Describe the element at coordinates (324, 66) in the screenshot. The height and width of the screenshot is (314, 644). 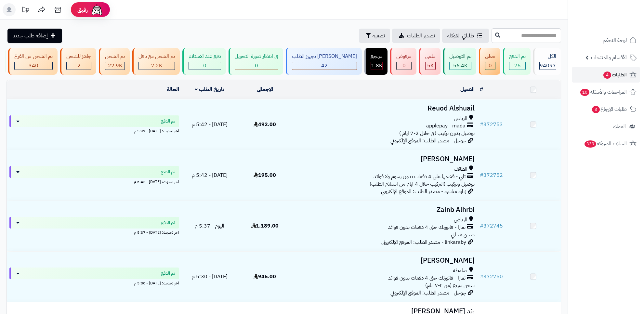
I see `div: 42` at that location.